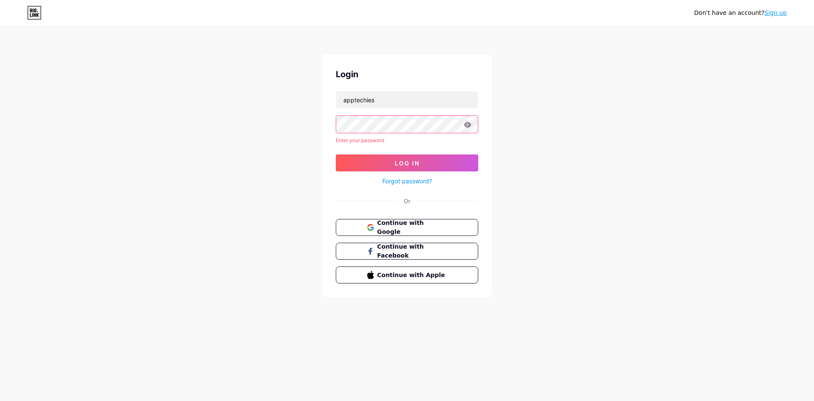 The width and height of the screenshot is (814, 401). What do you see at coordinates (407, 251) in the screenshot?
I see `button: Continue with Facebook` at bounding box center [407, 251].